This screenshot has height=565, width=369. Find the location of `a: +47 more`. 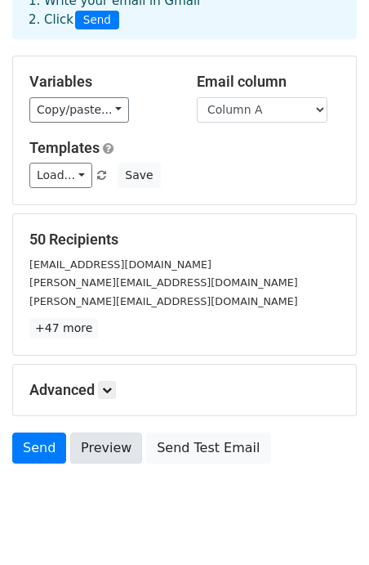

a: +47 more is located at coordinates (64, 328).